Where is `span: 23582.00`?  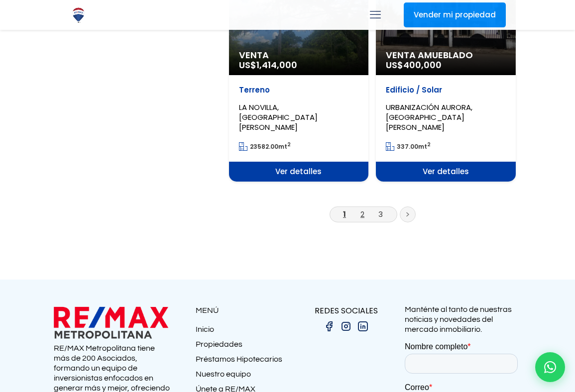 span: 23582.00 is located at coordinates (264, 146).